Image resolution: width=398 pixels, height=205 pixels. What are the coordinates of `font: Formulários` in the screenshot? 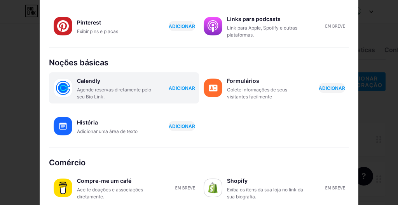 It's located at (243, 80).